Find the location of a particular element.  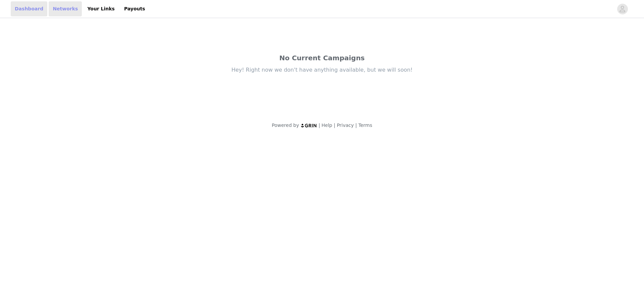

img: logo is located at coordinates (309, 125).